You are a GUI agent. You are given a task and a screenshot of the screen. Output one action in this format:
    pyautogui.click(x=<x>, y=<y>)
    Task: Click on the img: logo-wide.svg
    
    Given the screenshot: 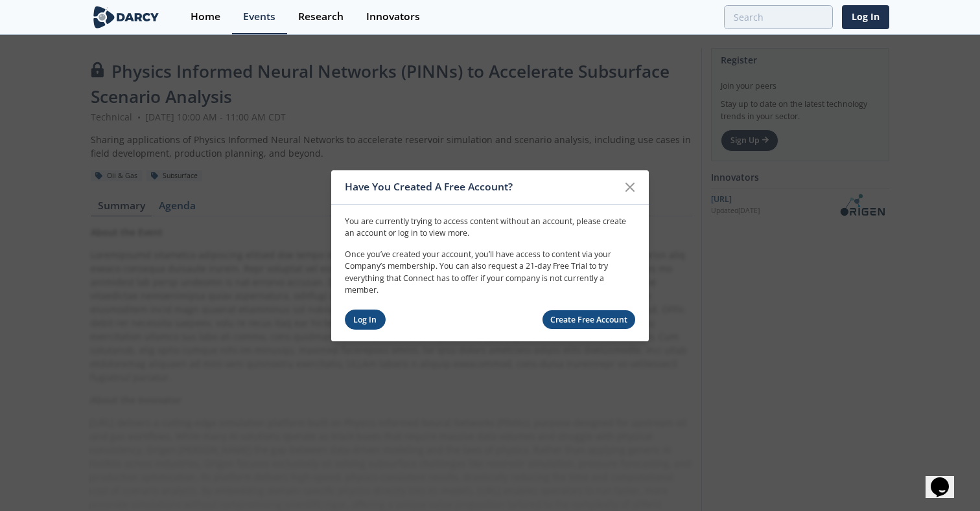 What is the action you would take?
    pyautogui.click(x=126, y=17)
    